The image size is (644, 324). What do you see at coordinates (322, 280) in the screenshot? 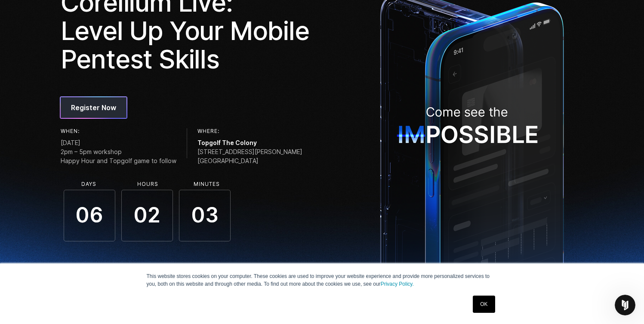
I see `p: This website stores cookies on your computer. These cookies are used to improve your website expe...` at bounding box center [322, 280].